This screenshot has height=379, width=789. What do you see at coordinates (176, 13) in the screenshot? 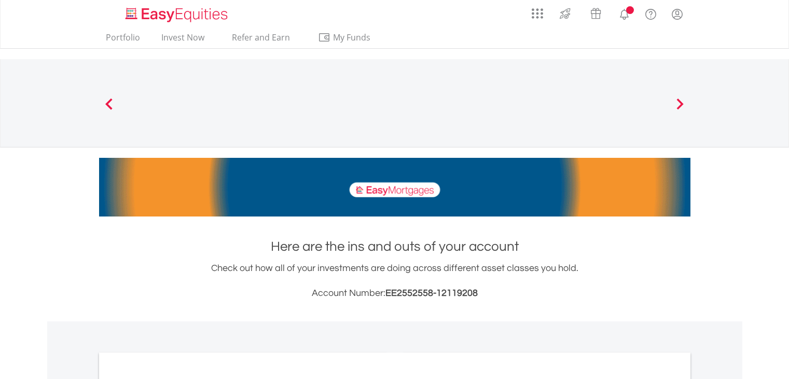
I see `a: Home page` at bounding box center [176, 13].